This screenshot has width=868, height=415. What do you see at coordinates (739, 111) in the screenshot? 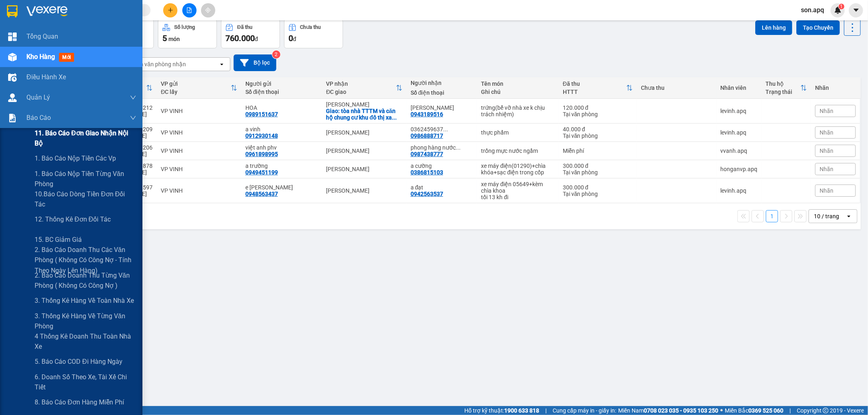
I see `div: levinh.apq` at bounding box center [739, 111].